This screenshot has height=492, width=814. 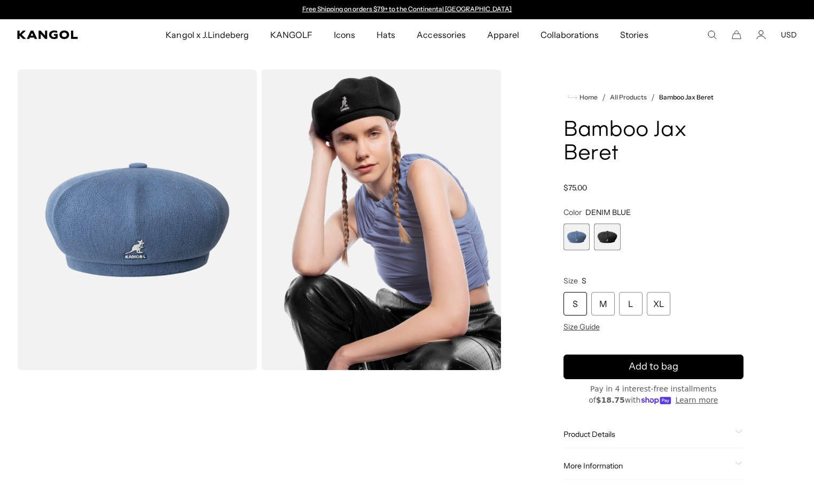 What do you see at coordinates (207, 35) in the screenshot?
I see `span: Kangol x J.Lindeberg` at bounding box center [207, 35].